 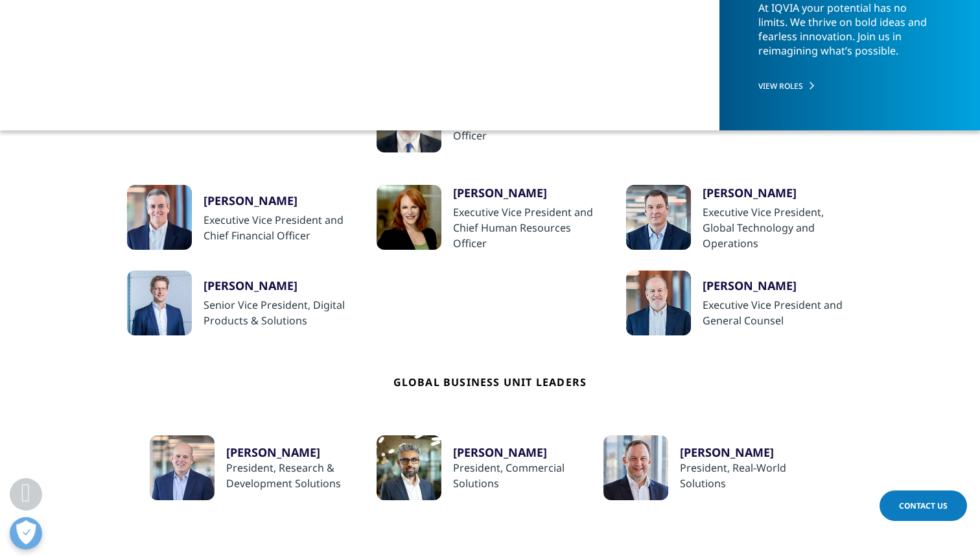 I want to click on div: Executive Vice President and General Counsel, so click(x=777, y=312).